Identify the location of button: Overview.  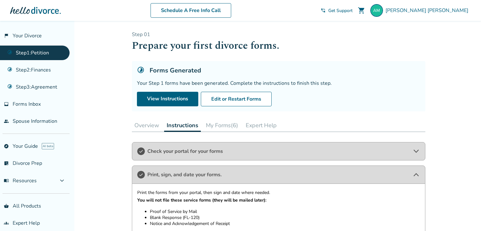
(147, 125).